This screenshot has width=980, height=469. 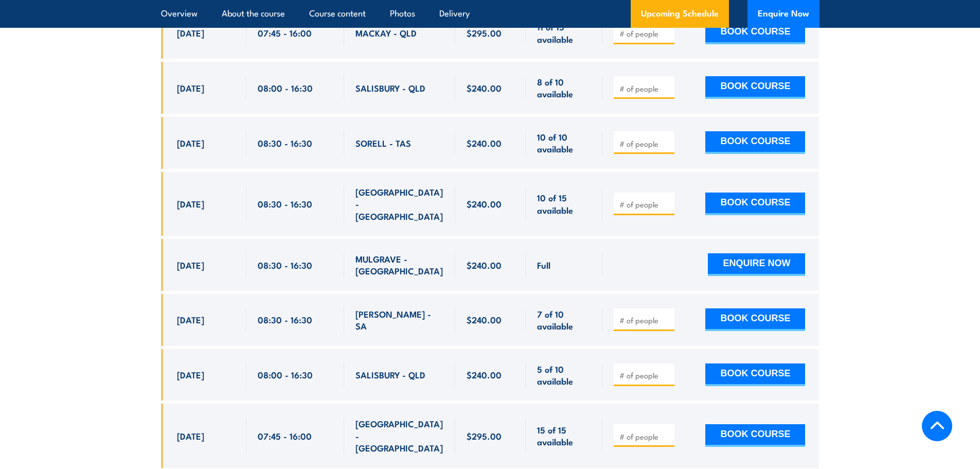 What do you see at coordinates (564, 319) in the screenshot?
I see `span: 7 of 10 available` at bounding box center [564, 319].